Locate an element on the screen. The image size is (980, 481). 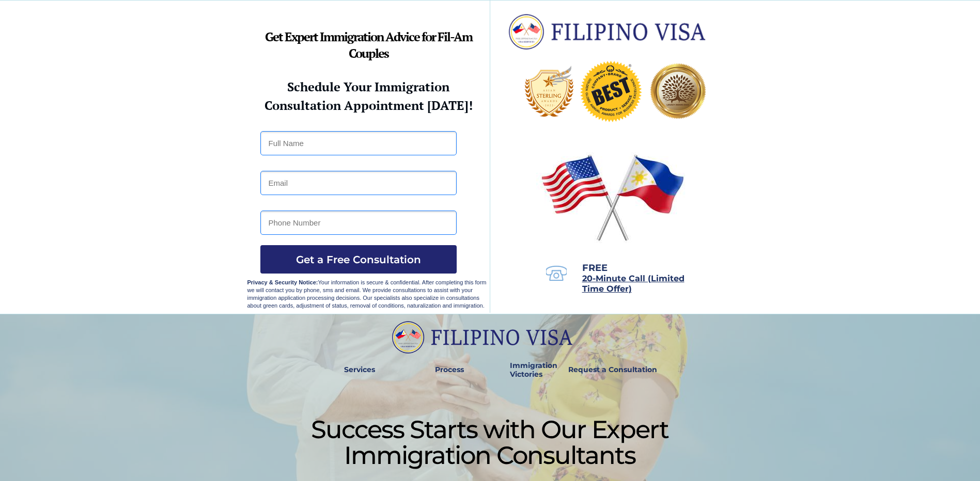
span: Your information is secure & confidential. After completing this form we will contact you by phon... is located at coordinates (367, 294).